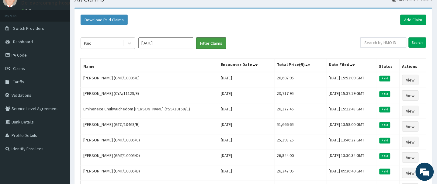 The height and width of the screenshot is (184, 437). I want to click on textarea: Type your message and hit 'Enter', so click(59, 131).